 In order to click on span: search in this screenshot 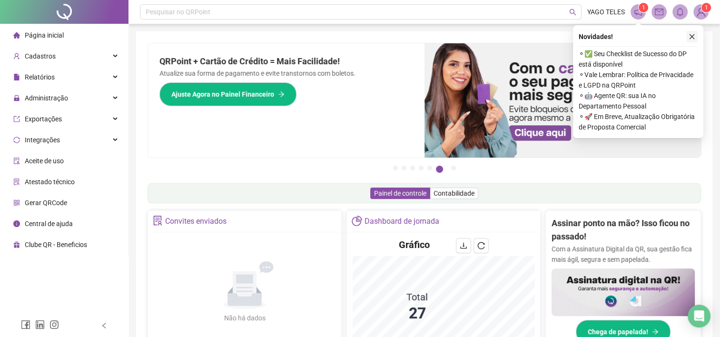, I will do `click(572, 12)`.